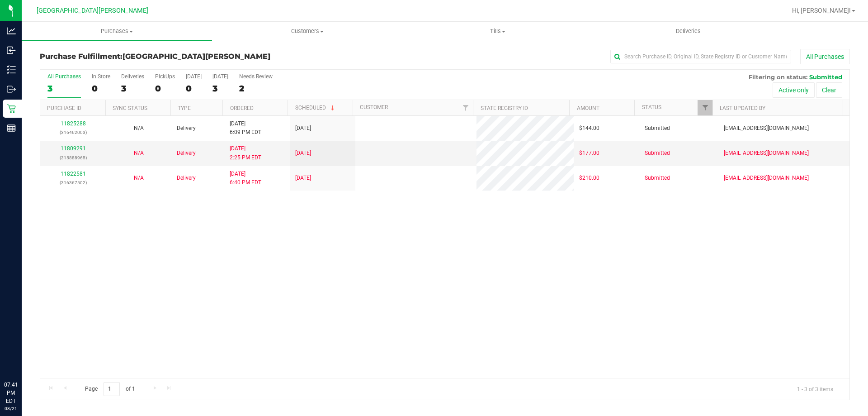 Image resolution: width=868 pixels, height=416 pixels. I want to click on div: 2, so click(256, 88).